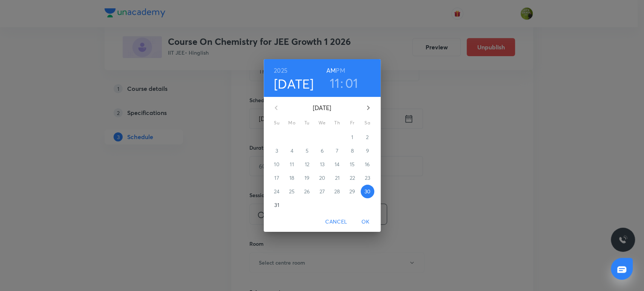 Image resolution: width=644 pixels, height=291 pixels. What do you see at coordinates (368, 123) in the screenshot?
I see `span: Sa` at bounding box center [368, 123].